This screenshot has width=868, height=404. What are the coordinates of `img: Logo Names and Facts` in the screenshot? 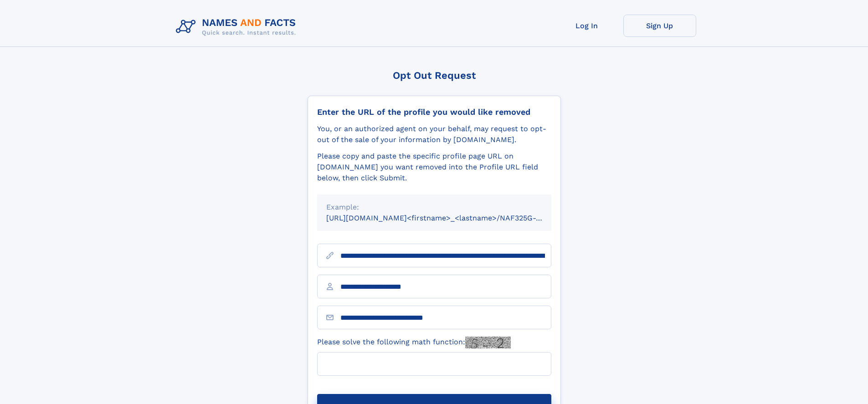 It's located at (238, 27).